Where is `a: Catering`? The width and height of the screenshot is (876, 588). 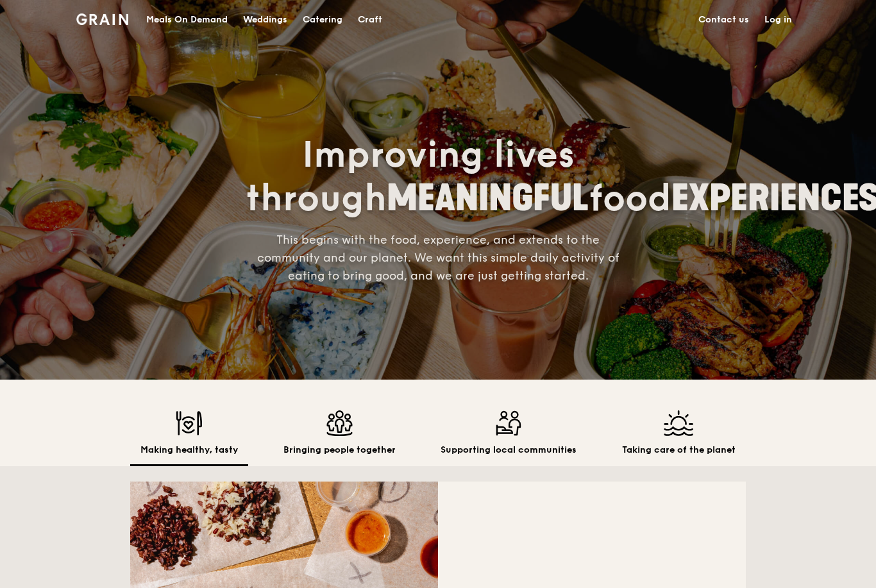
a: Catering is located at coordinates (323, 20).